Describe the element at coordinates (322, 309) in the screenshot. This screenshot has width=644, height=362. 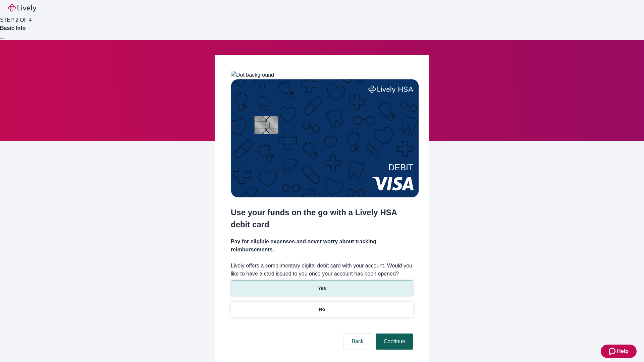
I see `button: No` at that location.